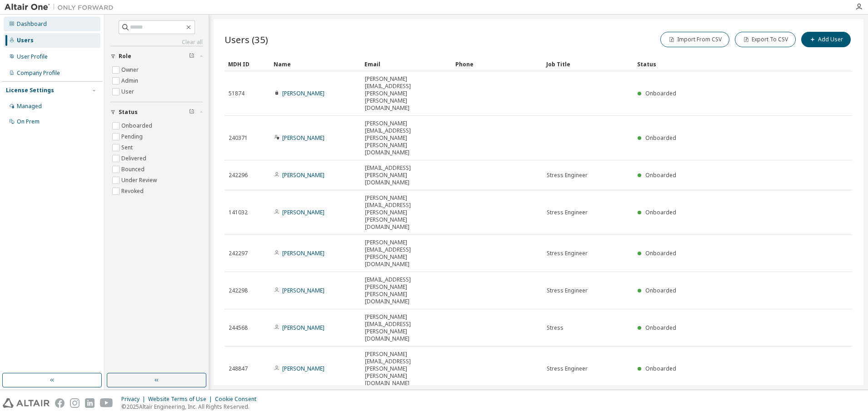 The width and height of the screenshot is (868, 416). What do you see at coordinates (825, 40) in the screenshot?
I see `button: Add User` at bounding box center [825, 40].